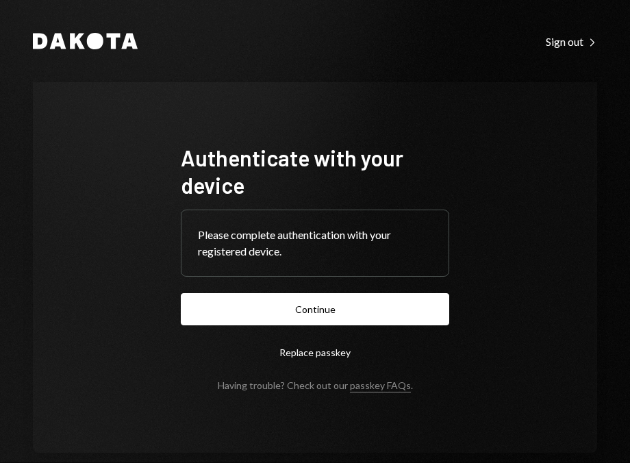  Describe the element at coordinates (315, 243) in the screenshot. I see `div: Please complete authentication with your registered device.` at that location.